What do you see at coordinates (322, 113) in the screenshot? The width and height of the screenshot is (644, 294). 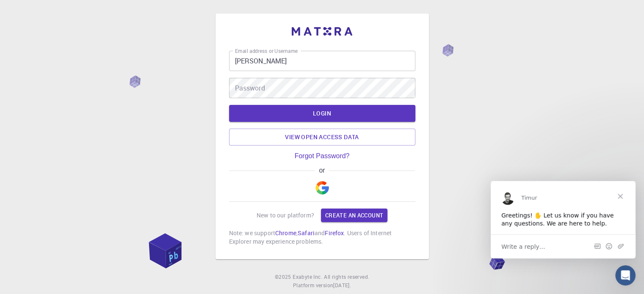 I see `button: LOGIN` at bounding box center [322, 113].